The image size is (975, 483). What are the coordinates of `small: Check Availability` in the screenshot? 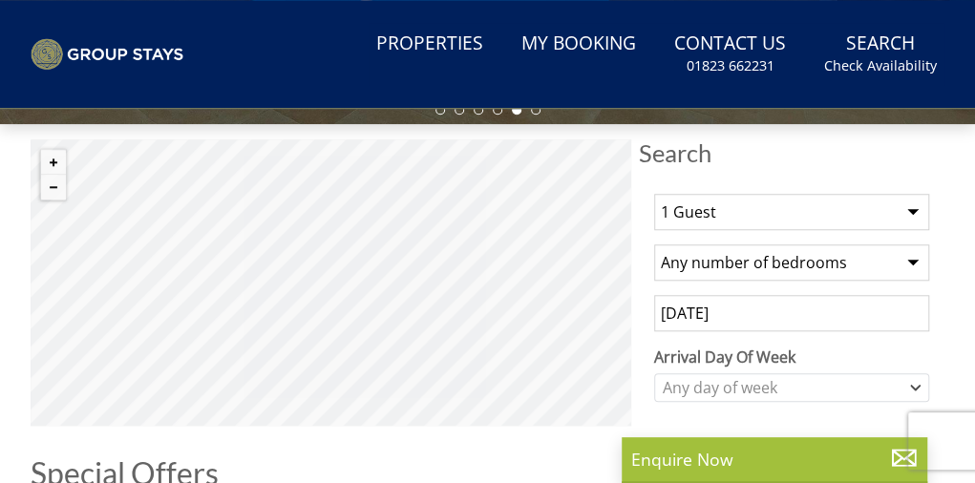 It's located at (881, 66).